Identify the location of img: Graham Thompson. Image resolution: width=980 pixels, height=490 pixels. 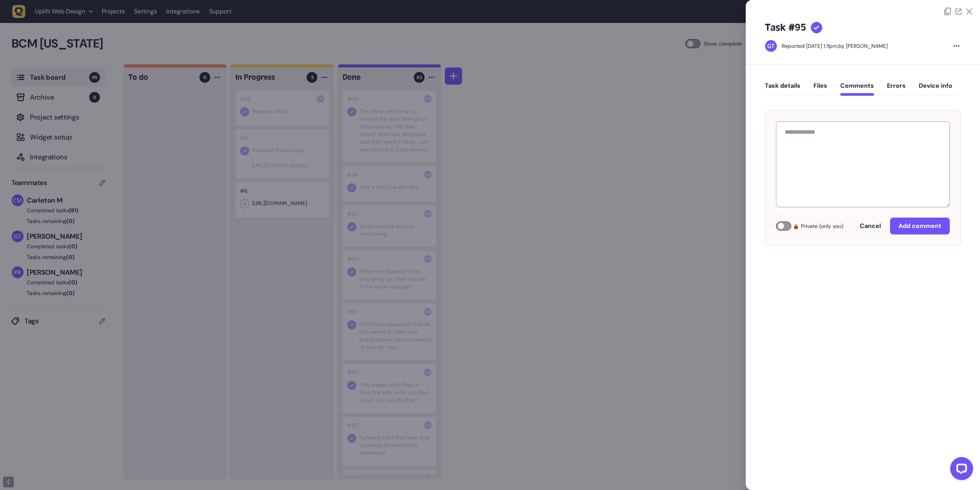
(771, 46).